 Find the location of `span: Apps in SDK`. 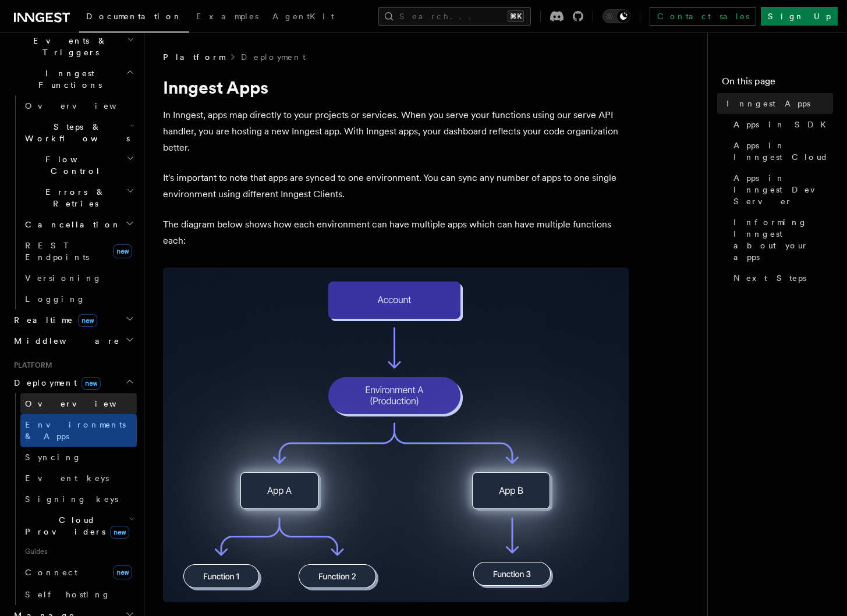

span: Apps in SDK is located at coordinates (783, 125).